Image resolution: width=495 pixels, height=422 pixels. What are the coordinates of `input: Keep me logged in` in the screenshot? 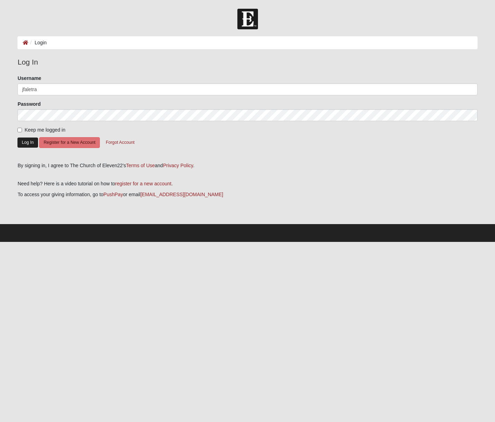 It's located at (20, 130).